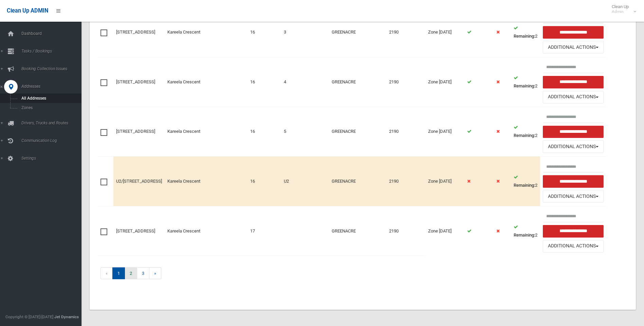 The width and height of the screenshot is (644, 326). Describe the element at coordinates (295, 32) in the screenshot. I see `td: 3` at that location.